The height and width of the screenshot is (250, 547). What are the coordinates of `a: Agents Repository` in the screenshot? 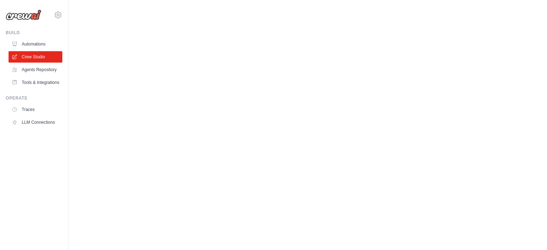 It's located at (35, 70).